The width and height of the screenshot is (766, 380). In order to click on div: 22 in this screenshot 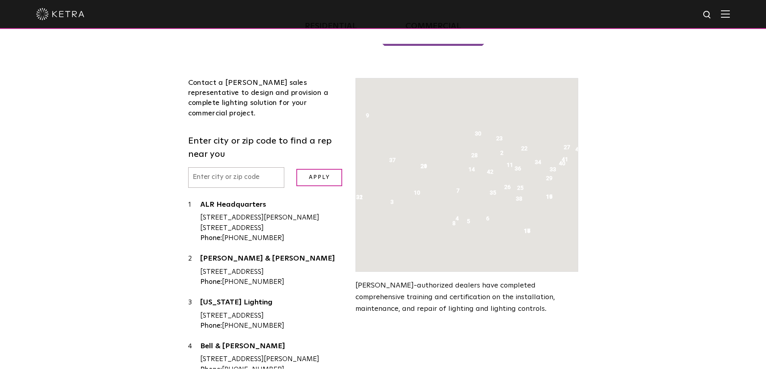, I will do `click(524, 151)`.